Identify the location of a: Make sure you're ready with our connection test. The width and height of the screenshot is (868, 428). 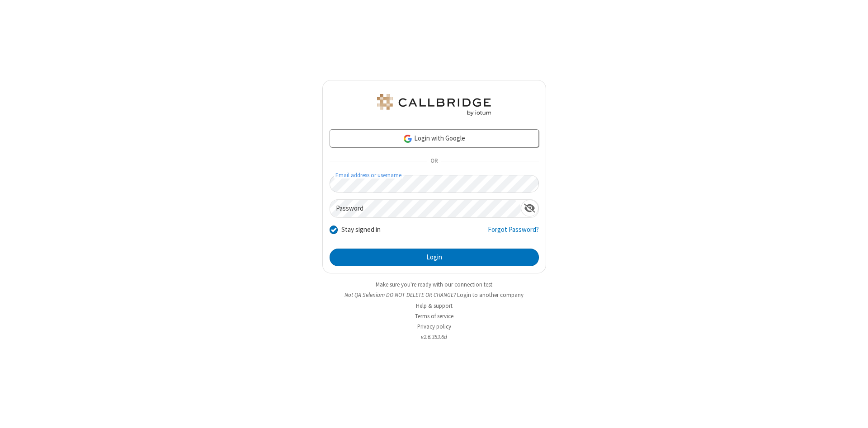
(434, 284).